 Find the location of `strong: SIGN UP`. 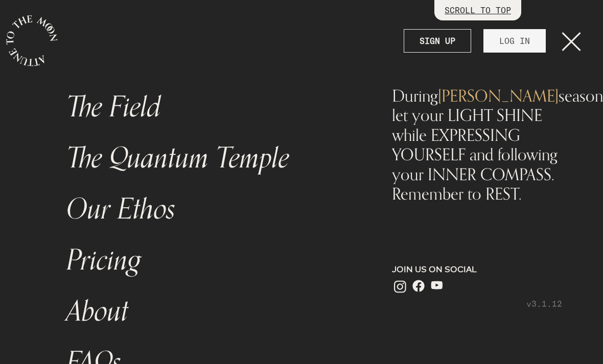

strong: SIGN UP is located at coordinates (437, 41).